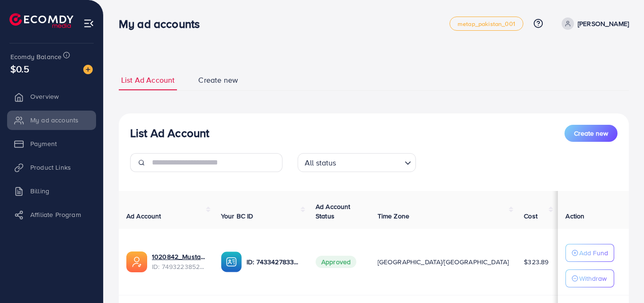  Describe the element at coordinates (170, 133) in the screenshot. I see `h3: List Ad Account` at that location.